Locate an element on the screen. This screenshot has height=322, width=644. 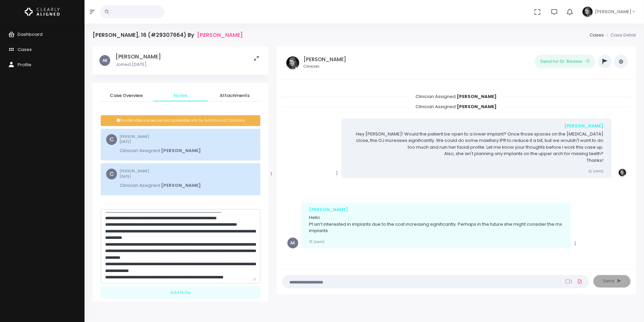
span: Dashboard is located at coordinates (30, 34).